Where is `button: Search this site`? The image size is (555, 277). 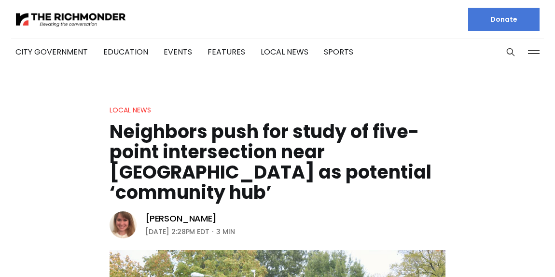 button: Search this site is located at coordinates (511, 52).